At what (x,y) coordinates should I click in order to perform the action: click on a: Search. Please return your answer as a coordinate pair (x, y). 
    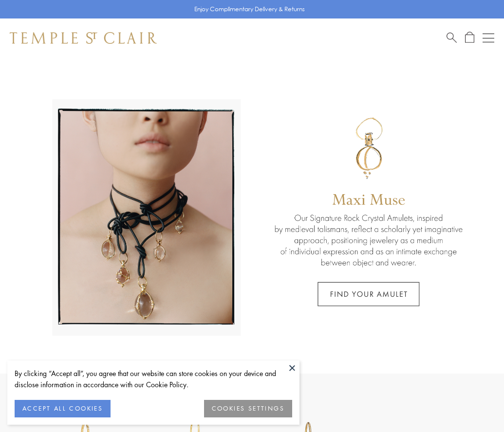
    Looking at the image, I should click on (451, 38).